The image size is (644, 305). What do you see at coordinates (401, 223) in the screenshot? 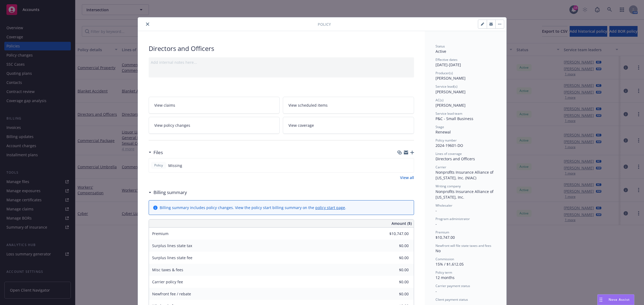
I see `span: Amount ($)` at bounding box center [401, 223].